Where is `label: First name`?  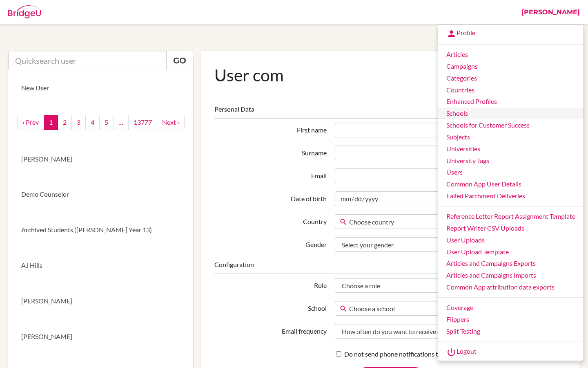
label: First name is located at coordinates (270, 129).